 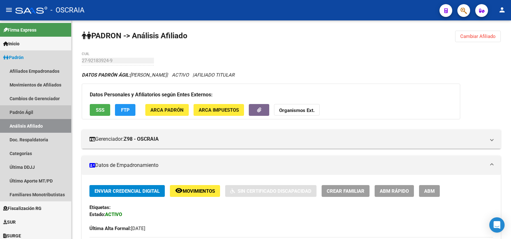 I want to click on button: Crear Familiar, so click(x=346, y=191).